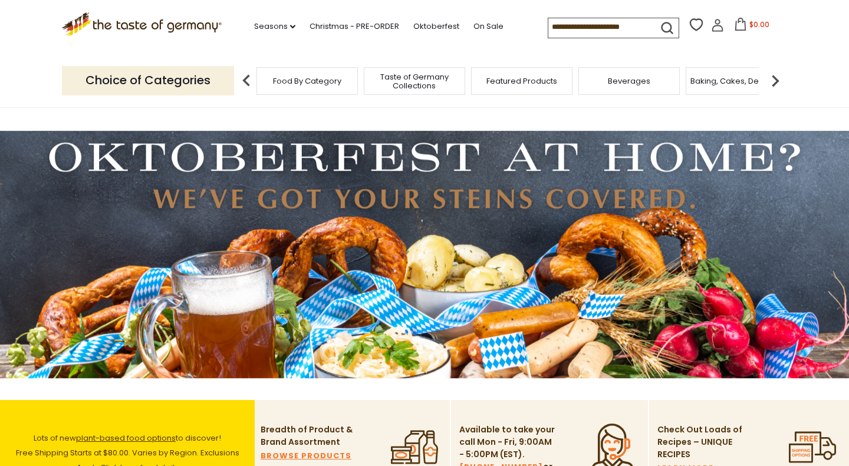 The image size is (849, 466). Describe the element at coordinates (522, 81) in the screenshot. I see `span: Featured Products` at that location.